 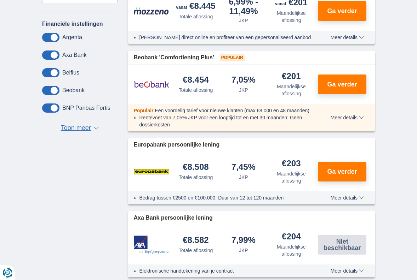 I want to click on li: Rentevoet van 7,05% JKP voor een looptijd tot en met 30 maanden; Geen dossierkosten, so click(x=227, y=121).